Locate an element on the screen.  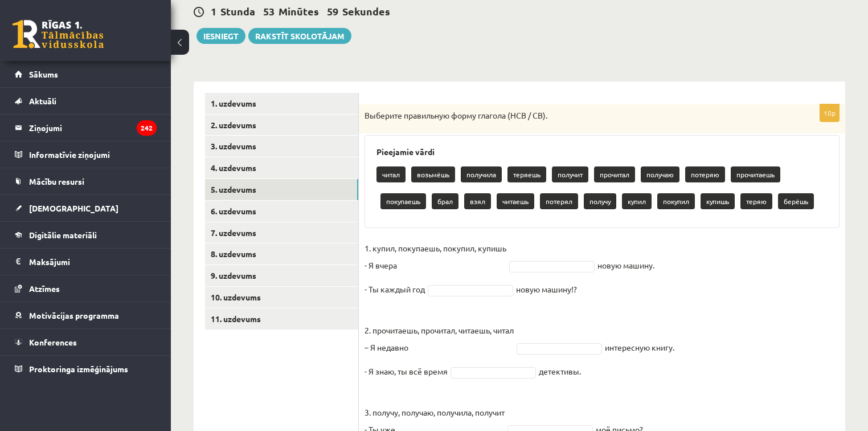
span: Motivācijas programma is located at coordinates (74, 315).